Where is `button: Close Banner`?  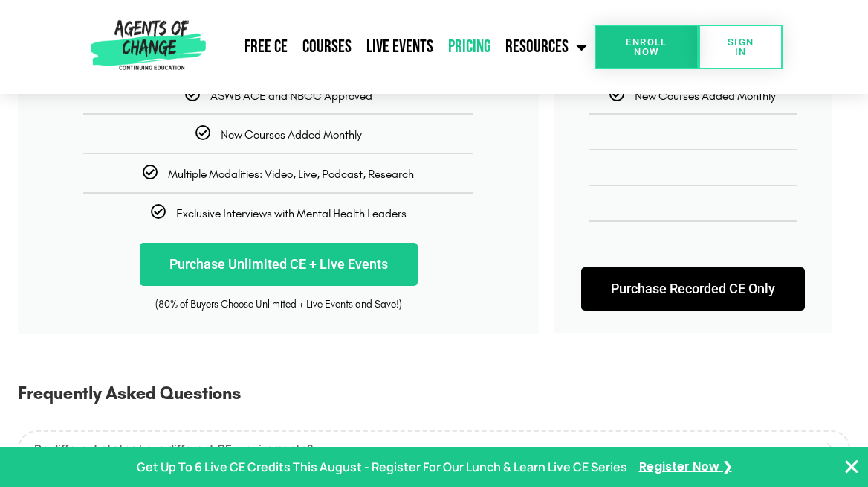
button: Close Banner is located at coordinates (852, 466).